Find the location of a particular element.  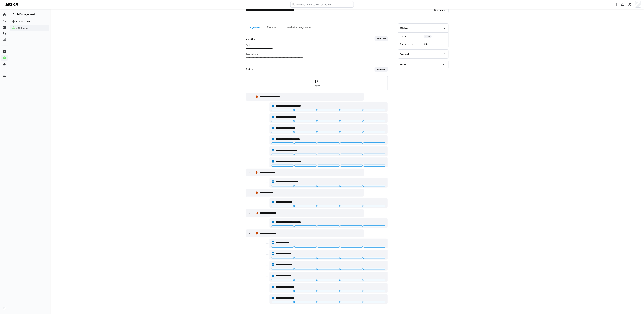

span: Kapitel is located at coordinates (316, 86).